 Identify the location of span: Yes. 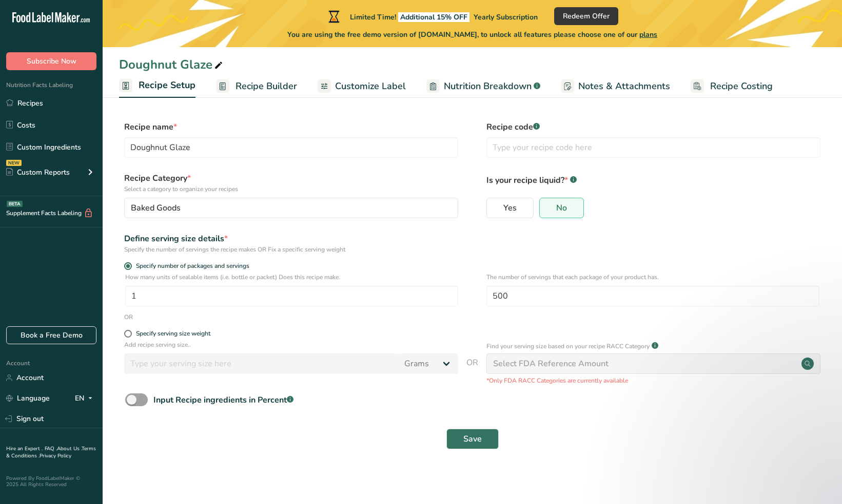
(510, 208).